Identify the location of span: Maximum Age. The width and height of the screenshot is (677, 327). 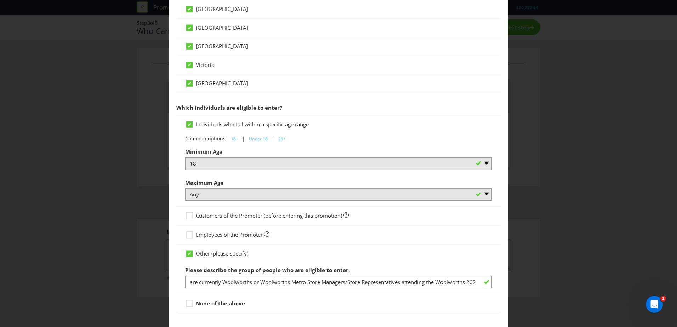
(204, 183).